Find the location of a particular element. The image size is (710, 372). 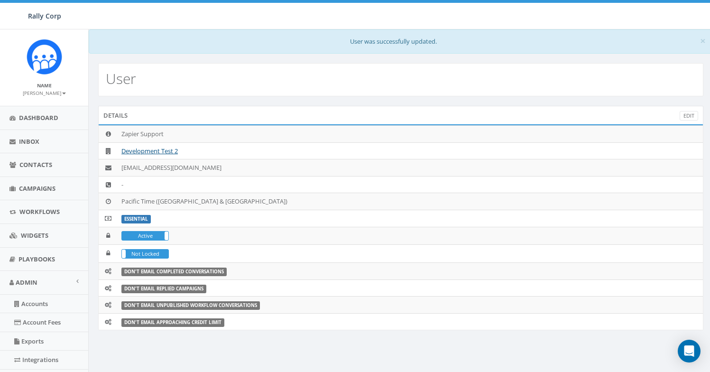

div: Details is located at coordinates (401, 115).